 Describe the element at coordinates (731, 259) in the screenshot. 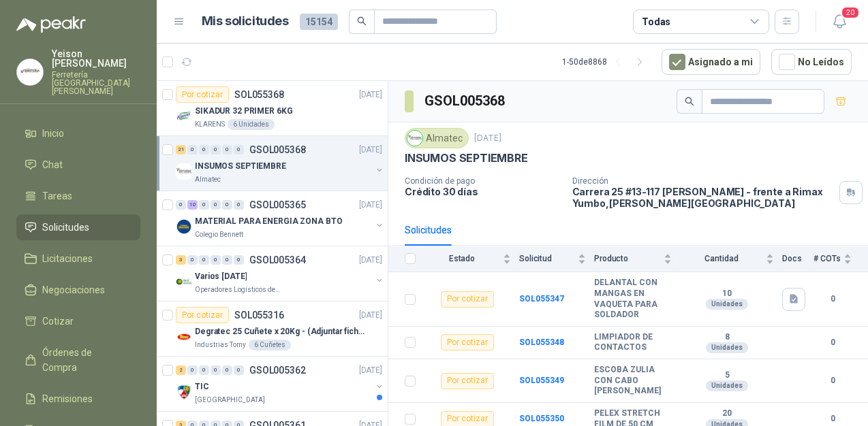

I see `th: Cantidad` at that location.